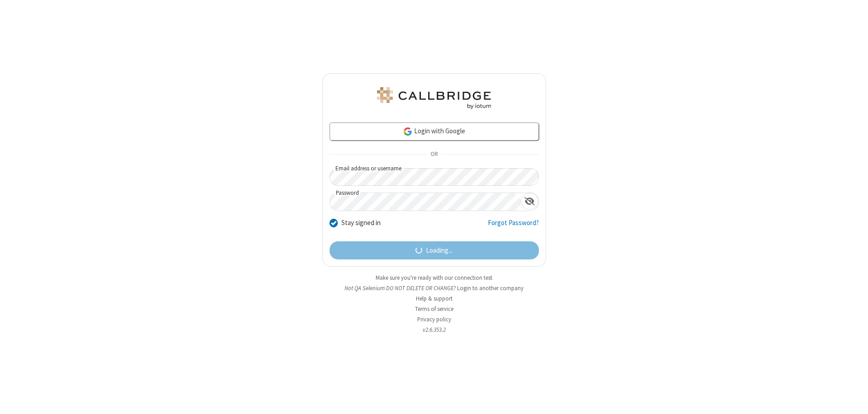 Image resolution: width=868 pixels, height=414 pixels. Describe the element at coordinates (434, 98) in the screenshot. I see `img: QA Selenium DO NOT DELETE OR CHANGE` at that location.